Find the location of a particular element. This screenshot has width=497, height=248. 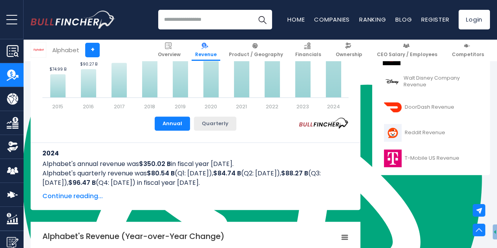

a: Reddit Revenue is located at coordinates (431, 133).